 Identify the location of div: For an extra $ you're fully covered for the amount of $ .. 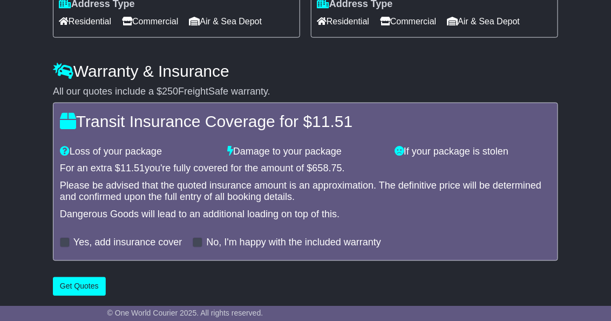
(306, 169).